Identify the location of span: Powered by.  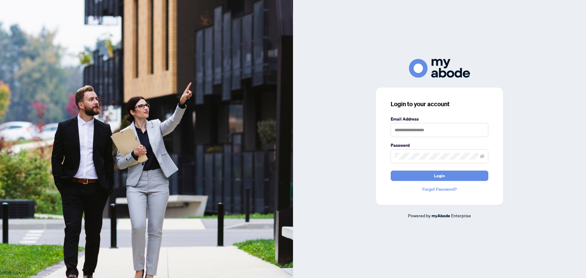
(420, 216).